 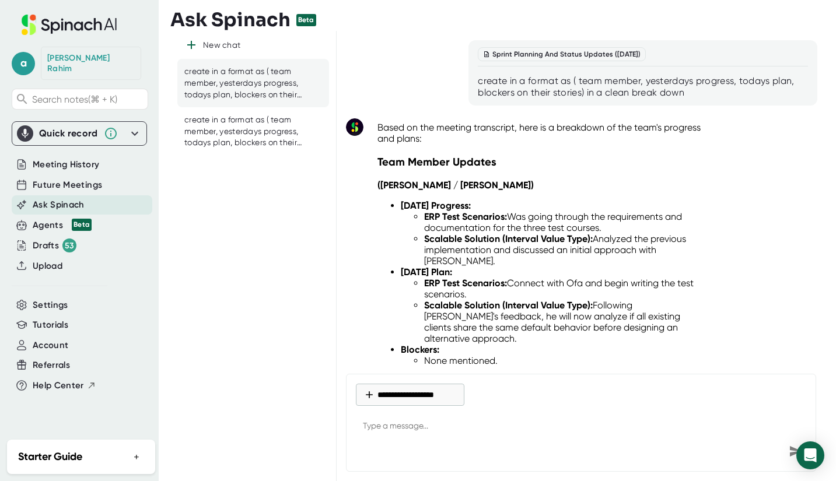 I want to click on div: Drafts, so click(x=54, y=246).